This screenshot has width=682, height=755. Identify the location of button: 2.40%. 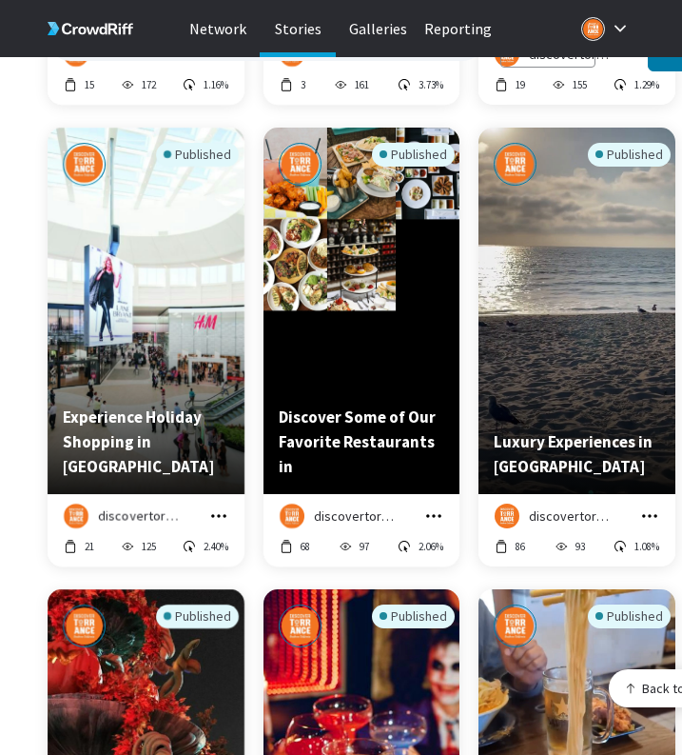
(206, 546).